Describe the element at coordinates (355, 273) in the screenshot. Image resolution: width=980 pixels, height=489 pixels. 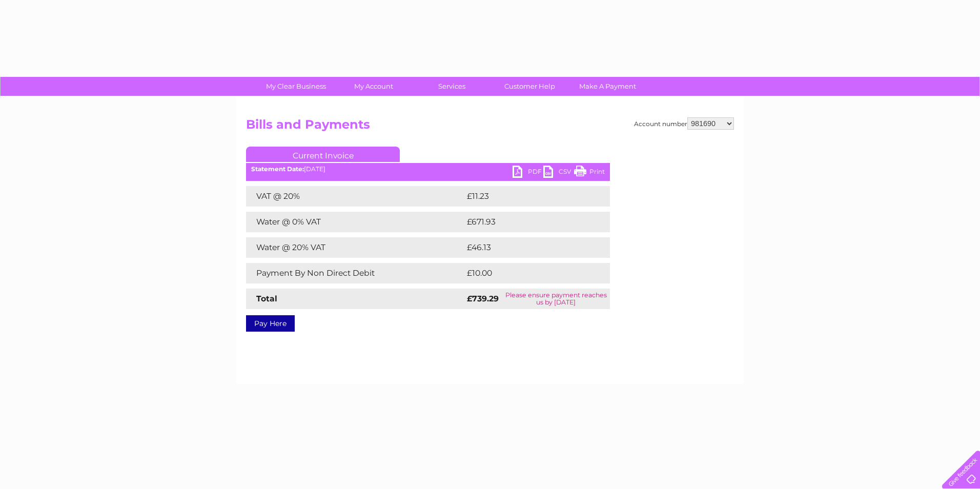
I see `td: Payment By Non Direct Debit` at that location.